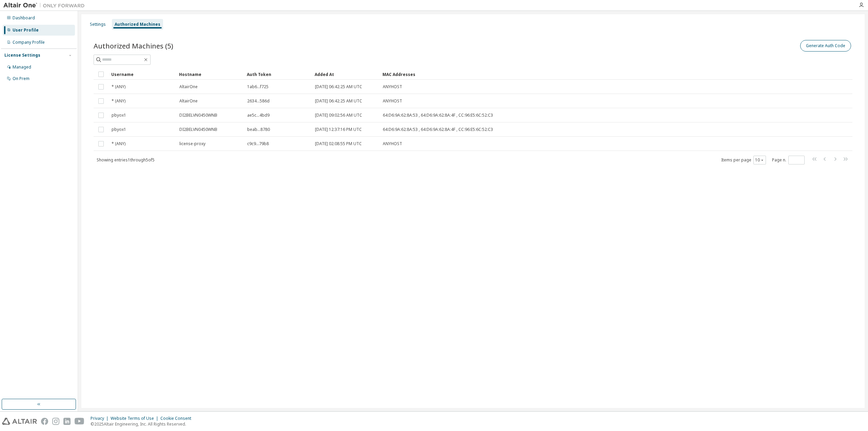  What do you see at coordinates (22, 55) in the screenshot?
I see `div: License Settings` at bounding box center [22, 55].